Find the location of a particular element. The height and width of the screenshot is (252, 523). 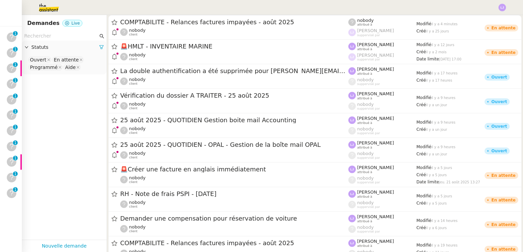

span: COMPTABILITE - Relances factures impayées - août 2025 is located at coordinates (234, 22).